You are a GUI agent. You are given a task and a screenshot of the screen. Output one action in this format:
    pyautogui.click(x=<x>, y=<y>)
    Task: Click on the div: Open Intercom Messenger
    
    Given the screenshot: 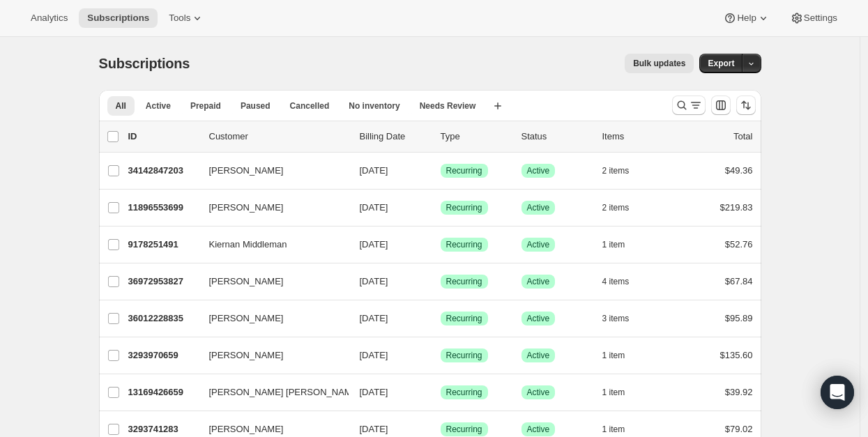 What is the action you would take?
    pyautogui.click(x=837, y=392)
    